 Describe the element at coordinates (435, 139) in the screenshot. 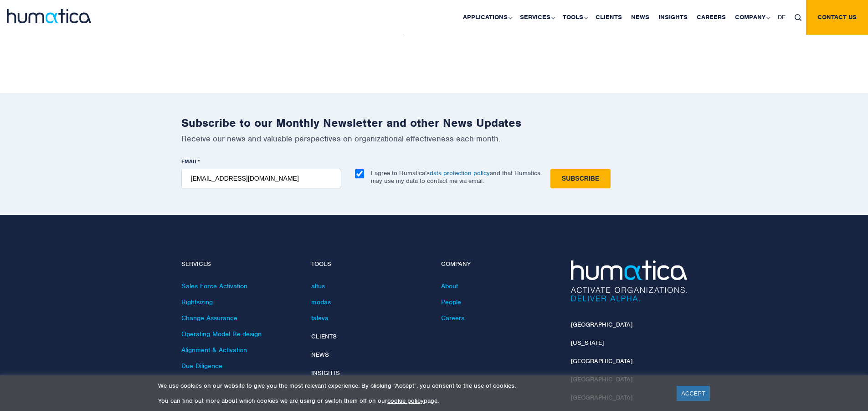

I see `p: Receive our news and valuable perspectives on organizational effectiveness each month.` at that location.